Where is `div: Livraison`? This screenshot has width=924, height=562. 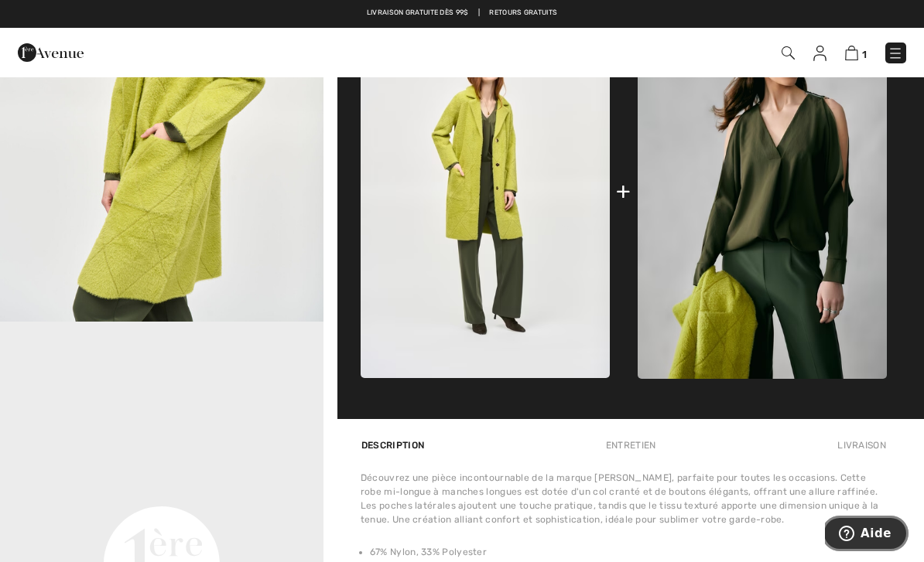 div: Livraison is located at coordinates (859, 445).